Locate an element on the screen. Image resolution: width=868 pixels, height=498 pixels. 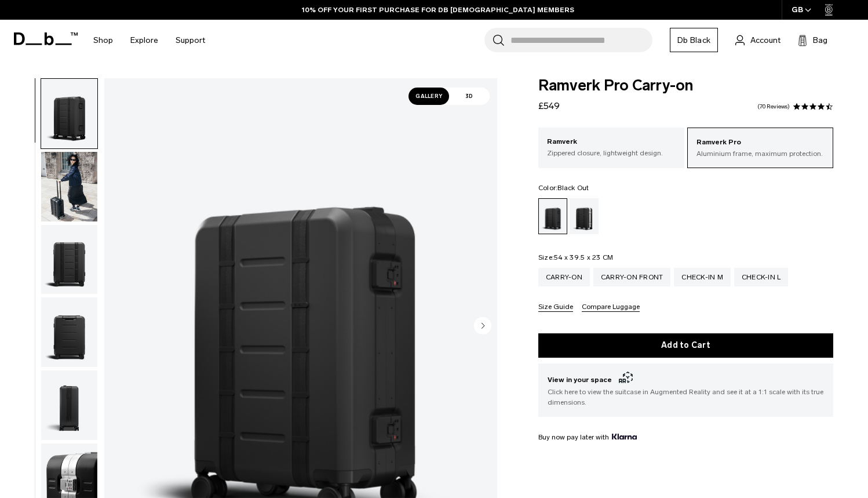
a: Account is located at coordinates (758, 40).